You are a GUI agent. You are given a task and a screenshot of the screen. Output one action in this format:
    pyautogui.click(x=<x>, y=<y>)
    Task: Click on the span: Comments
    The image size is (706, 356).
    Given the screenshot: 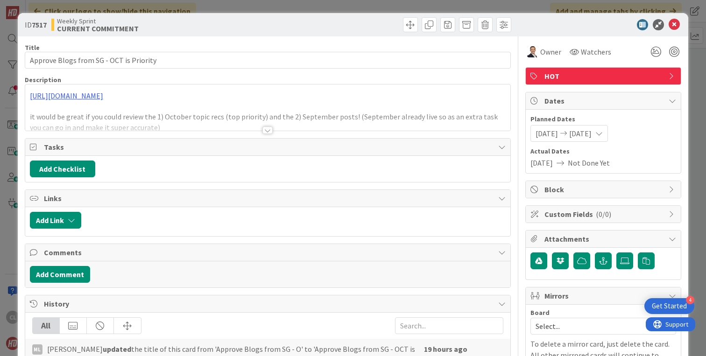 What is the action you would take?
    pyautogui.click(x=268, y=253)
    